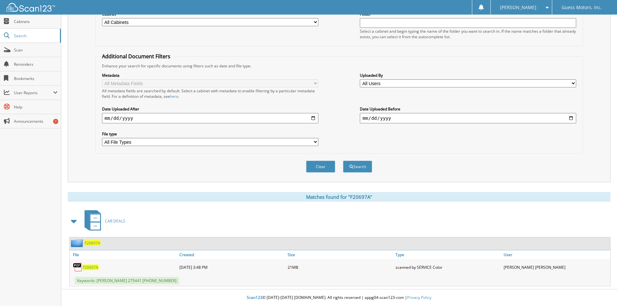 The width and height of the screenshot is (617, 306). Describe the element at coordinates (255, 297) in the screenshot. I see `span: Scan123` at that location.